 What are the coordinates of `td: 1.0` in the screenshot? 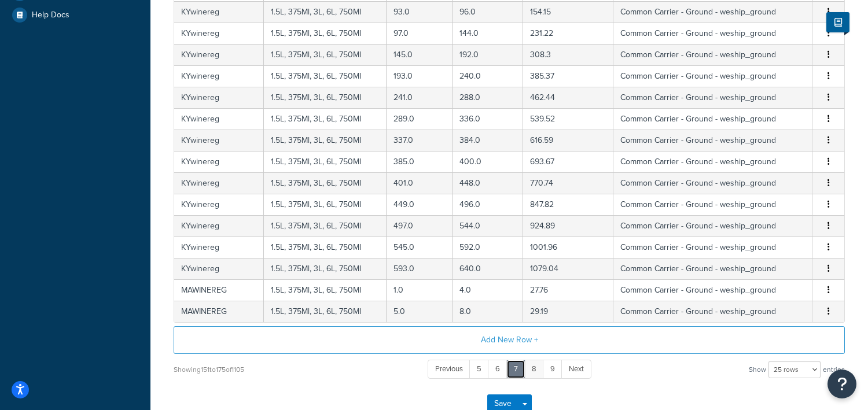 It's located at (419, 290).